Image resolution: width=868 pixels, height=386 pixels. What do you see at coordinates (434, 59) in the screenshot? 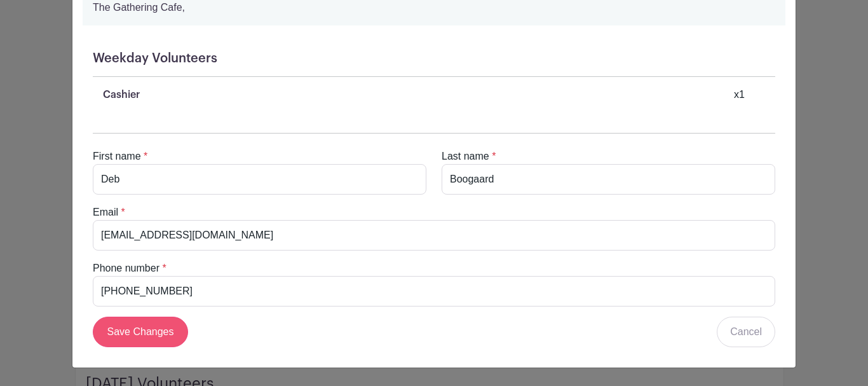
I see `h5: Weekday Volunteers` at bounding box center [434, 59].